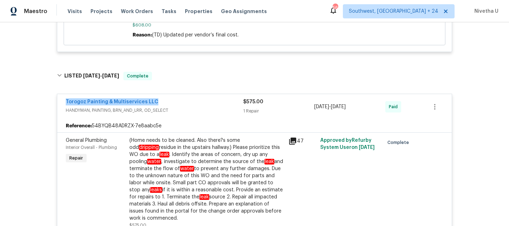 This screenshot has height=226, width=509. What do you see at coordinates (112, 102) in the screenshot?
I see `a: Torogoz Painting & Multiservices LLC` at bounding box center [112, 102].